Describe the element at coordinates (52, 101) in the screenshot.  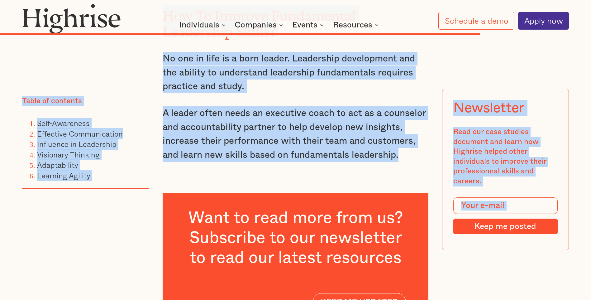
I see `div: Table of contents` at that location.